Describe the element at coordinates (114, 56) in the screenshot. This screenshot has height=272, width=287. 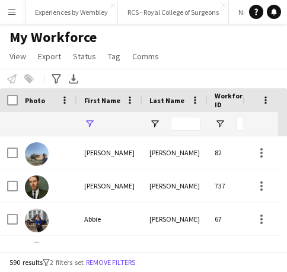
I see `span: Tag` at that location.